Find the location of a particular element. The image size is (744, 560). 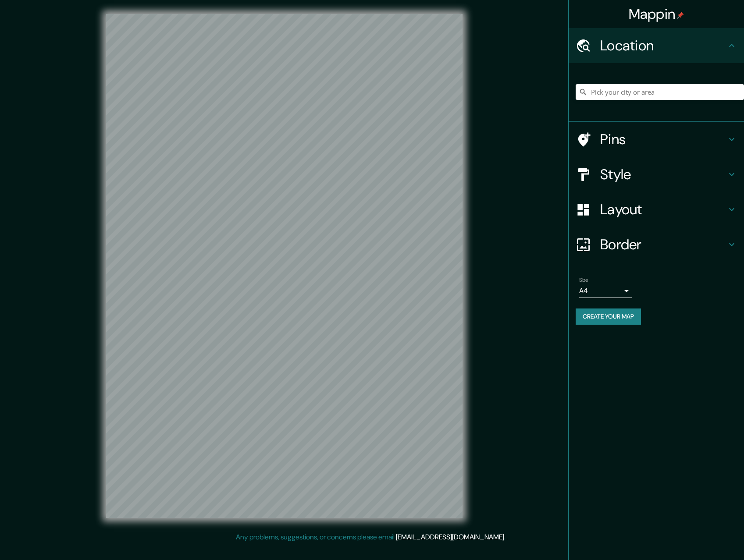

canvas: Map is located at coordinates (284, 266).